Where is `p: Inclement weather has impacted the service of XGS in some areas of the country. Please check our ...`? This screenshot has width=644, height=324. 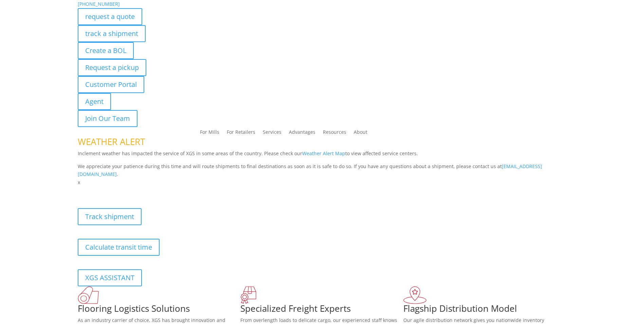 p: Inclement weather has impacted the service of XGS in some areas of the country. Please check our ... is located at coordinates (322, 156).